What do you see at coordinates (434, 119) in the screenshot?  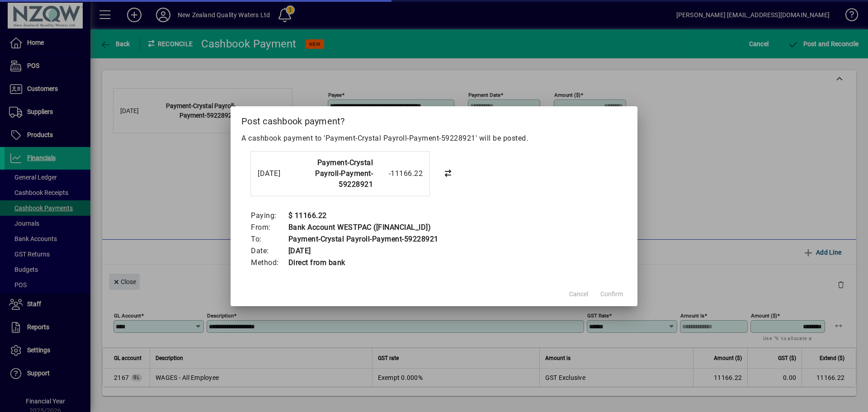 I see `h2: Post cashbook payment?` at bounding box center [434, 119].